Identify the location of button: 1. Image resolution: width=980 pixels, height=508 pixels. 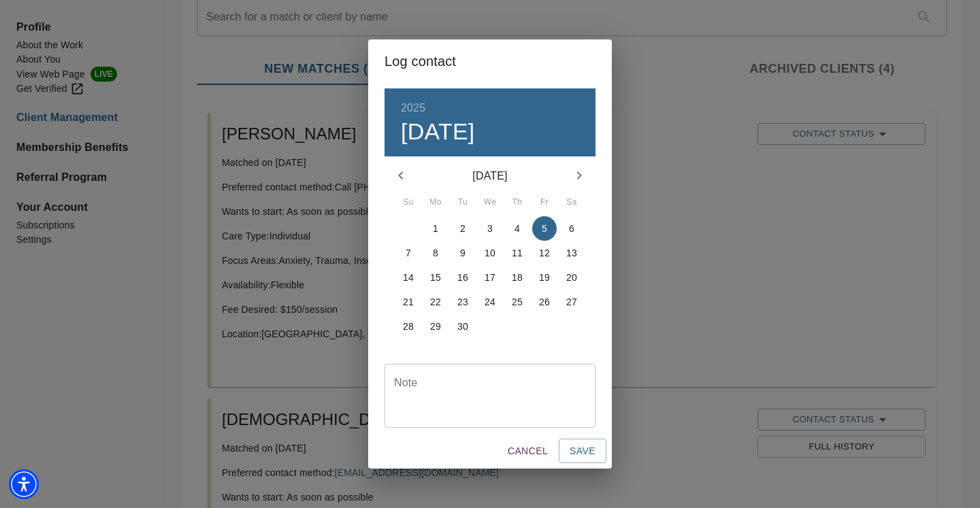
(435, 229).